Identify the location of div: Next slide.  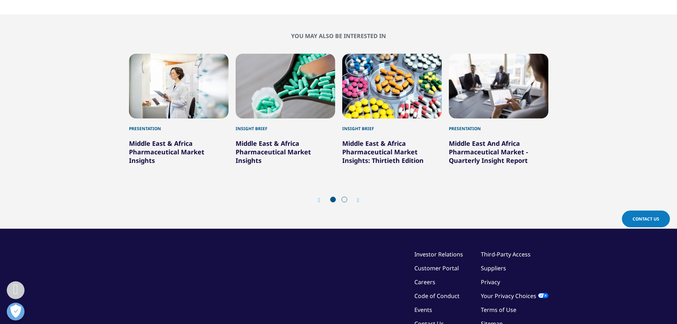
(355, 200).